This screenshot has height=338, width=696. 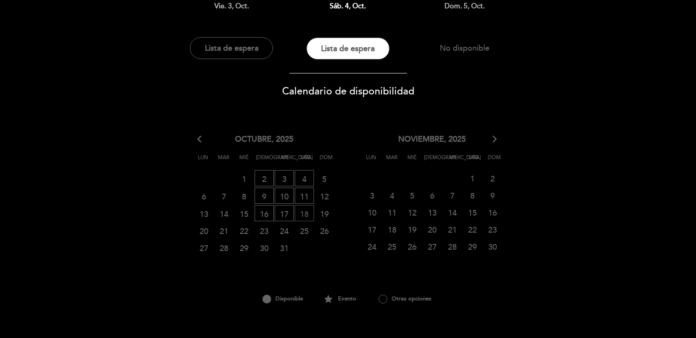 What do you see at coordinates (495, 139) in the screenshot?
I see `i: arrow_forward_ios` at bounding box center [495, 139].